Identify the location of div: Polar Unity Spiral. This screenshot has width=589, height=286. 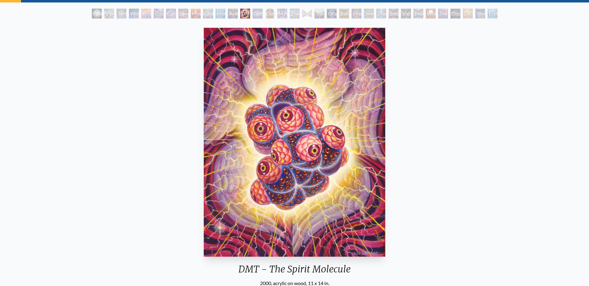
(97, 14).